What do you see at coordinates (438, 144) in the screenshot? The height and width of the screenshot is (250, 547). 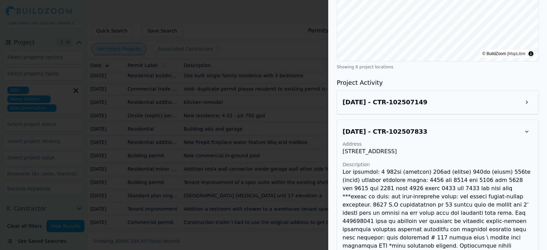 I see `p: Address` at bounding box center [438, 144].